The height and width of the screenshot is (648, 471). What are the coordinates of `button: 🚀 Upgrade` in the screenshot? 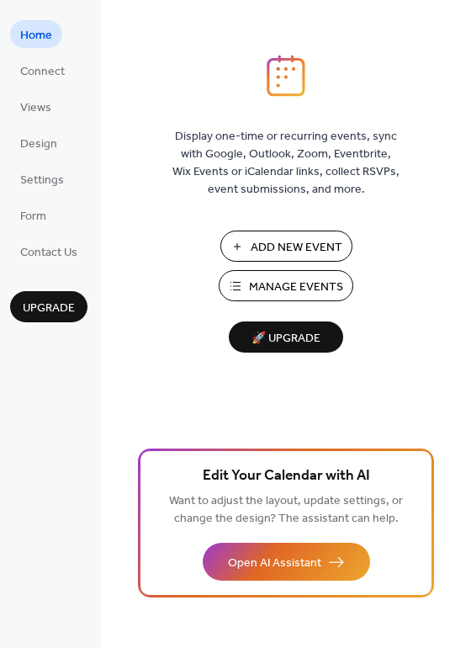 It's located at (286, 337).